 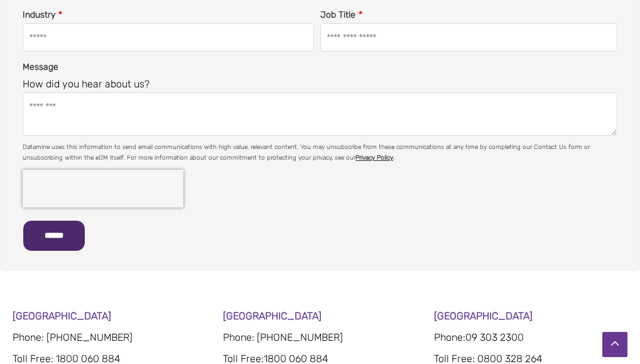 What do you see at coordinates (320, 84) in the screenshot?
I see `legend: How did you hear about us?` at bounding box center [320, 84].